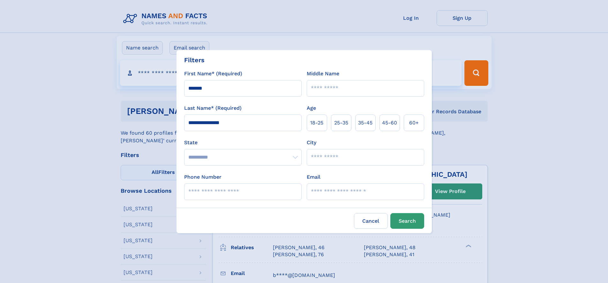 The width and height of the screenshot is (608, 283). Describe the element at coordinates (371, 221) in the screenshot. I see `label: Cancel` at that location.